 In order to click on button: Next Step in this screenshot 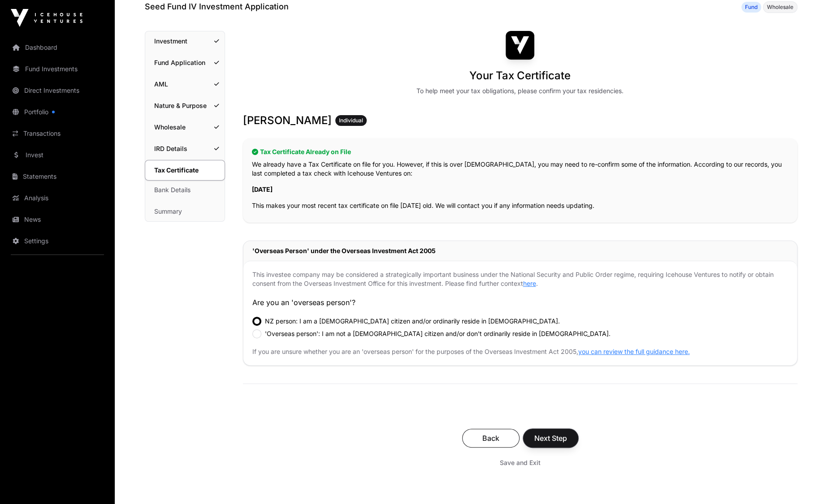, I will do `click(550, 438)`.